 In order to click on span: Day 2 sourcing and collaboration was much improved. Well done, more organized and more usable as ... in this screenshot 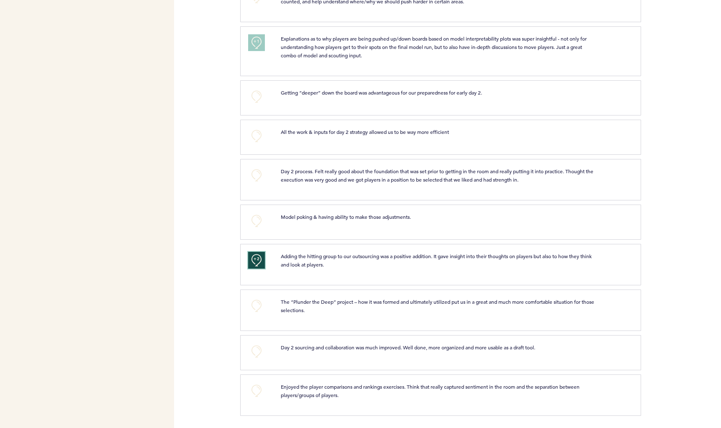, I will do `click(408, 348)`.